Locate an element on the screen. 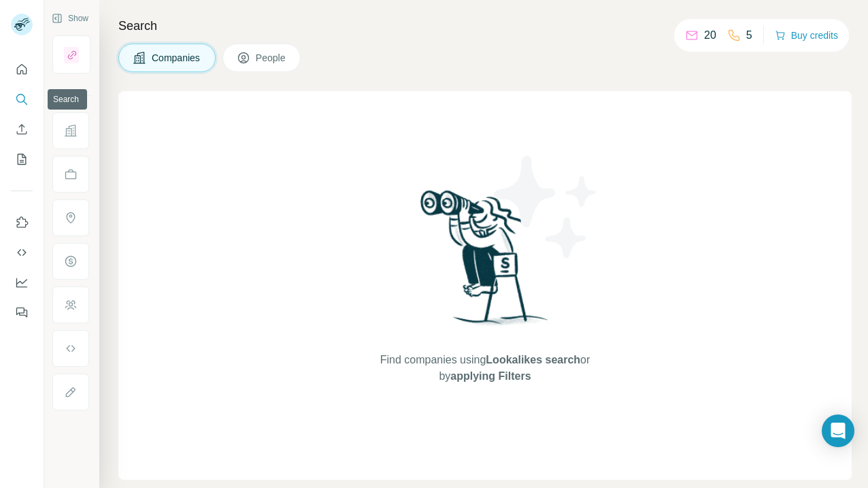 Image resolution: width=868 pixels, height=488 pixels. button: Buy credits is located at coordinates (806, 36).